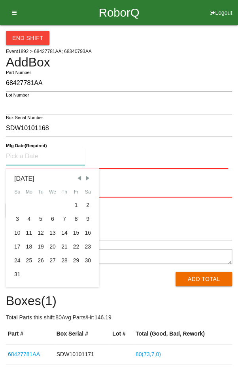 The image size is (238, 370). What do you see at coordinates (17, 274) in the screenshot?
I see `div: Sun Aug 31 2025` at bounding box center [17, 274].